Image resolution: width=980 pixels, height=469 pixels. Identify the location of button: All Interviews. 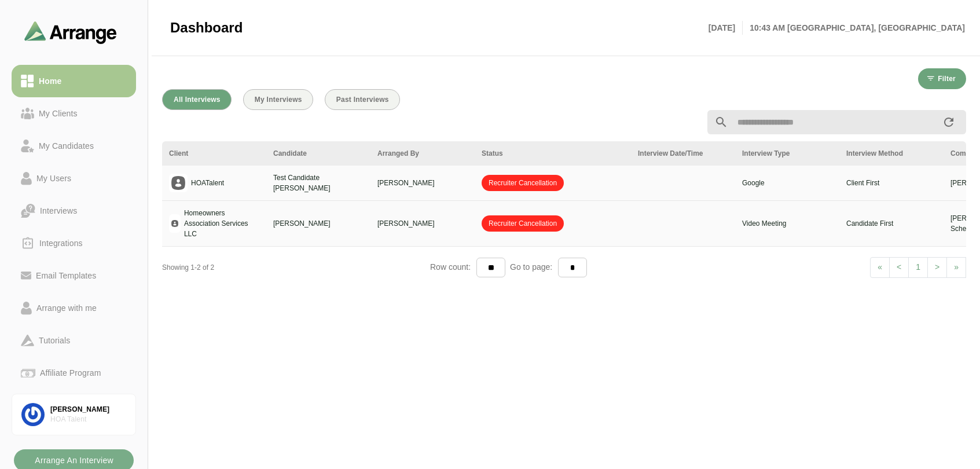
(197, 100).